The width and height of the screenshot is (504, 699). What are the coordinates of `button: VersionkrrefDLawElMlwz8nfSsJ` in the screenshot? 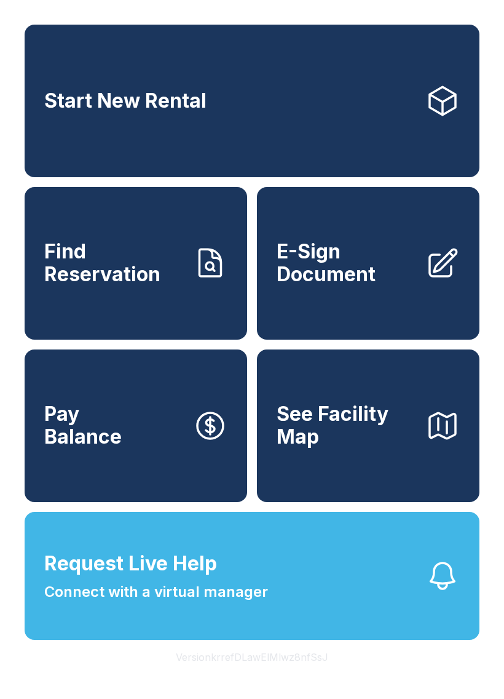 It's located at (252, 657).